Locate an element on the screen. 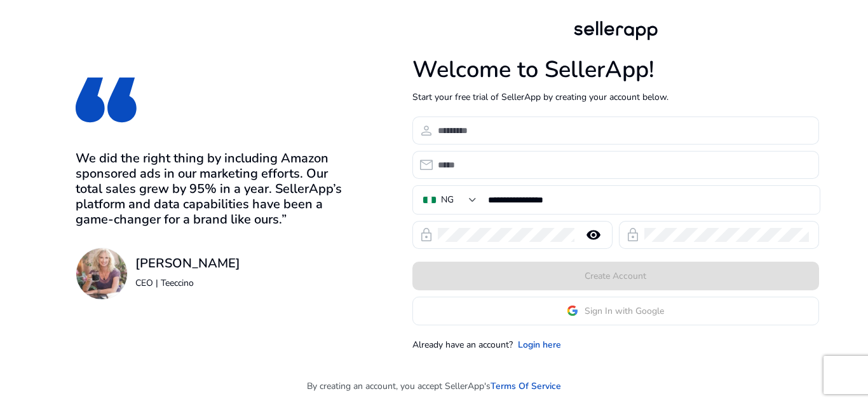 This screenshot has height=403, width=868. p: Already have an account? is located at coordinates (463, 344).